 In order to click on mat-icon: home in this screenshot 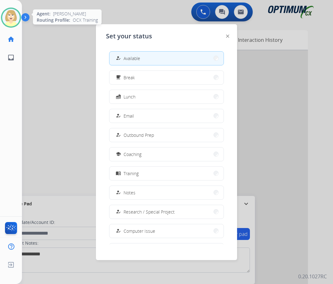, I will do `click(11, 39)`.